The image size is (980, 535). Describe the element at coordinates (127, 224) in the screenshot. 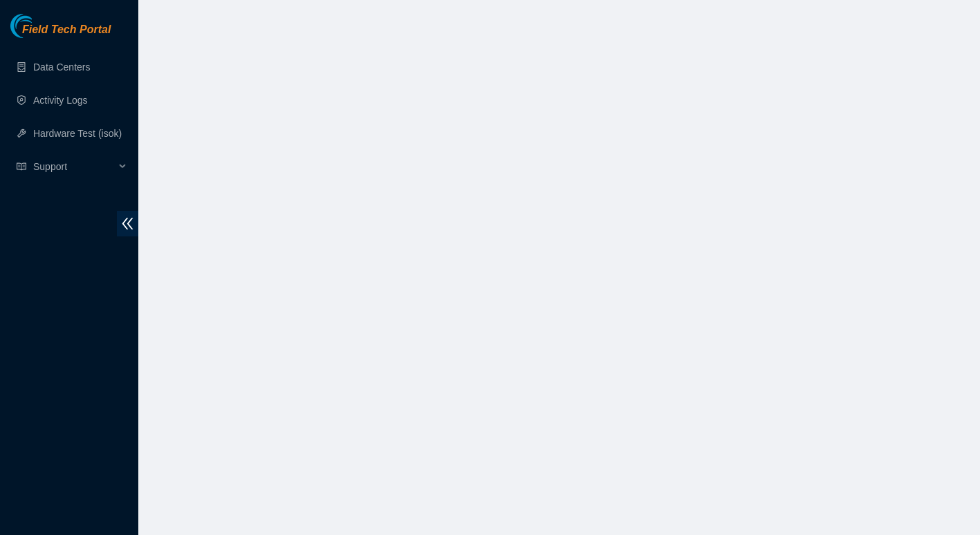

I see `span: double-left` at that location.